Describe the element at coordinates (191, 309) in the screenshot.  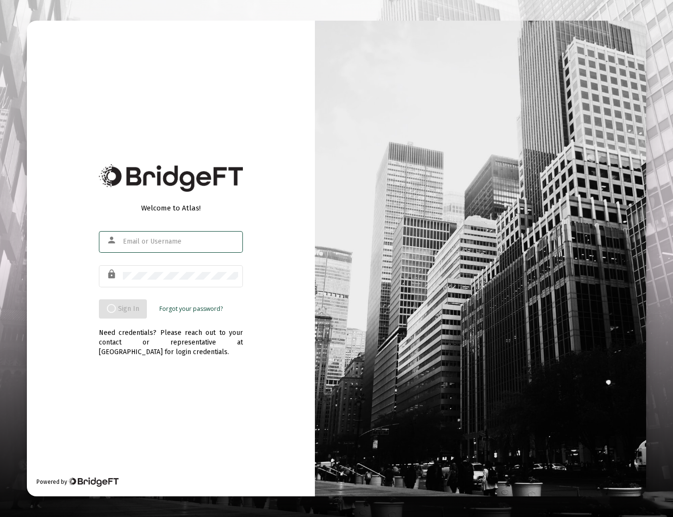
I see `a: Forgot your password?` at that location.